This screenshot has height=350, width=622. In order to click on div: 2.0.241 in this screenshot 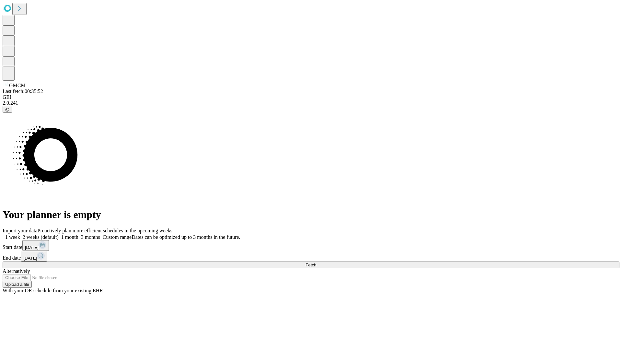, I will do `click(311, 103)`.